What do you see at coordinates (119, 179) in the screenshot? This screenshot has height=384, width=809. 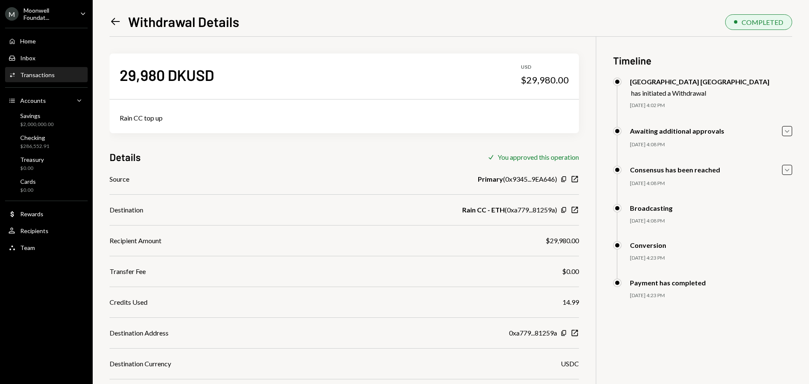 I see `div: Source` at bounding box center [119, 179].